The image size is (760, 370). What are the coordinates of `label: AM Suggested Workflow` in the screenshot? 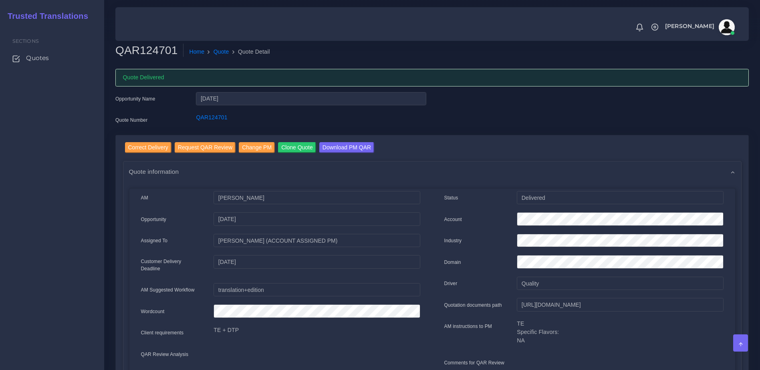 It's located at (168, 290).